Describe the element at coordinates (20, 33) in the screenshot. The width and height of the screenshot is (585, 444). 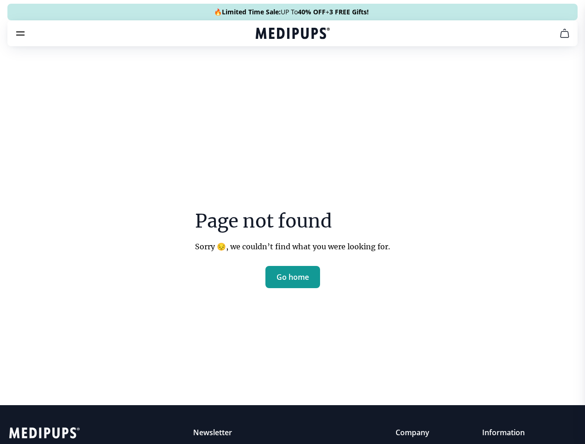
I see `button: burger-menu` at that location.